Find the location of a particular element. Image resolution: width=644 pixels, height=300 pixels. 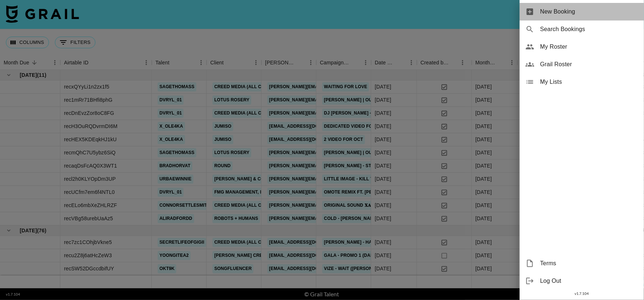

span: My Lists is located at coordinates (589, 82).